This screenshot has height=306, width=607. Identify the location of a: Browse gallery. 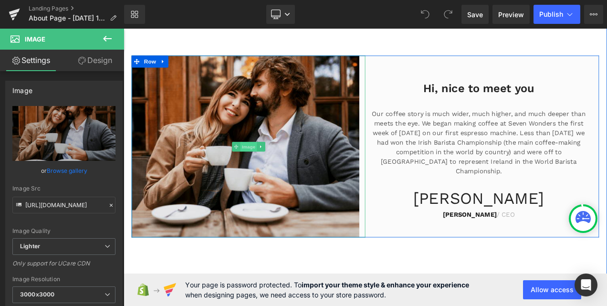
(67, 170).